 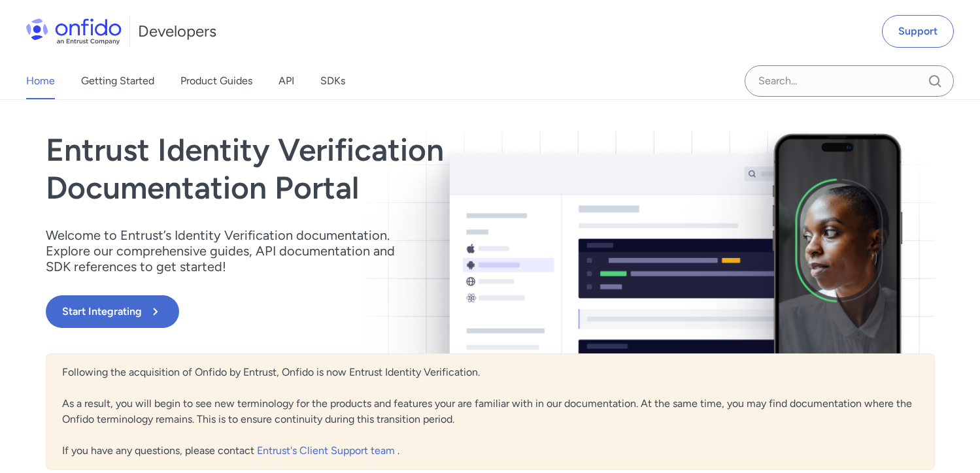 I want to click on button: Start Integrating, so click(x=112, y=312).